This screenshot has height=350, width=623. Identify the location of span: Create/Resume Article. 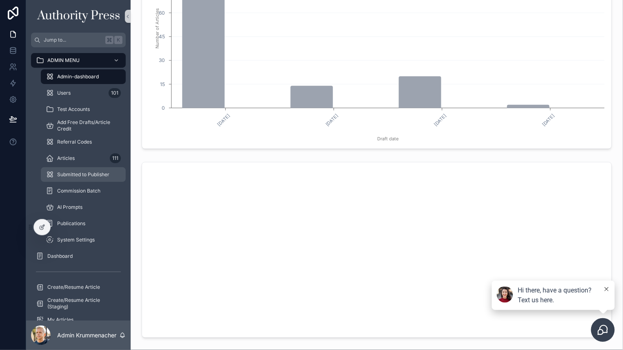
(73, 287).